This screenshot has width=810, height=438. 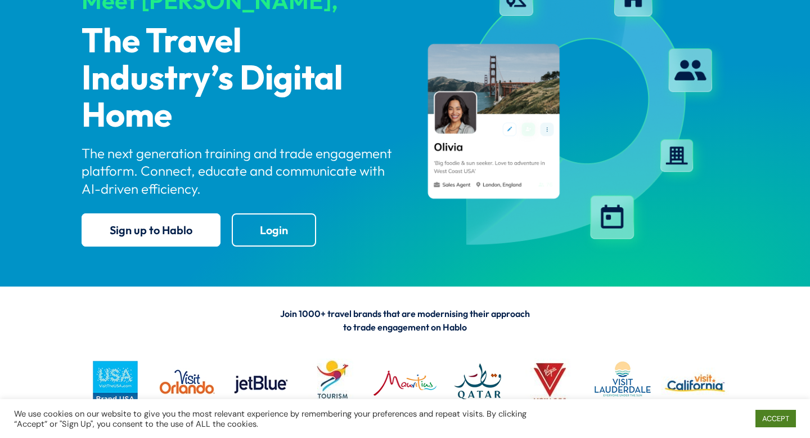 What do you see at coordinates (239, 171) in the screenshot?
I see `p: The next generation training and trade engagement platform. Connect, educate and communicate with...` at bounding box center [239, 171].